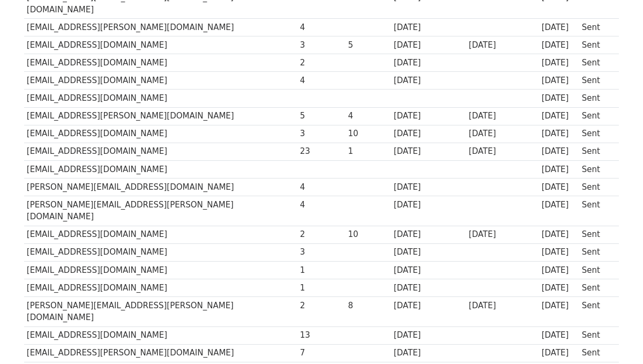  Describe the element at coordinates (322, 335) in the screenshot. I see `div: 13` at that location.